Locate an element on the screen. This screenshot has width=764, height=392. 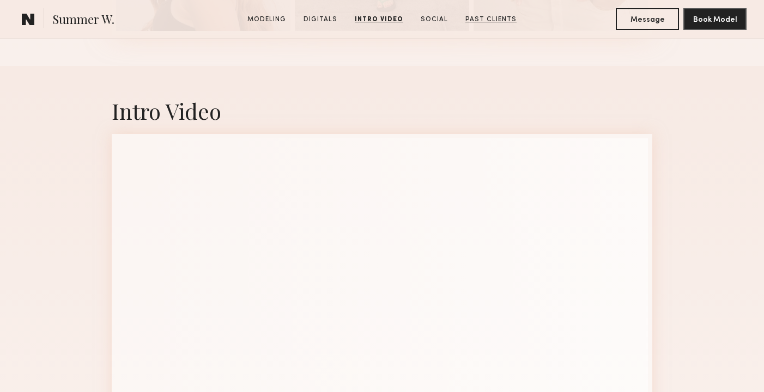
div: Intro Video is located at coordinates (382, 111).